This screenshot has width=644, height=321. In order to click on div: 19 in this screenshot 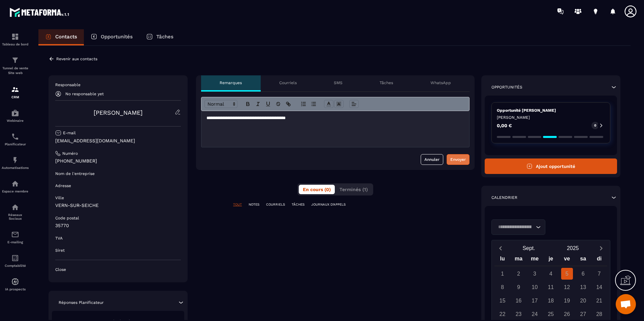, I will do `click(567, 300)`.